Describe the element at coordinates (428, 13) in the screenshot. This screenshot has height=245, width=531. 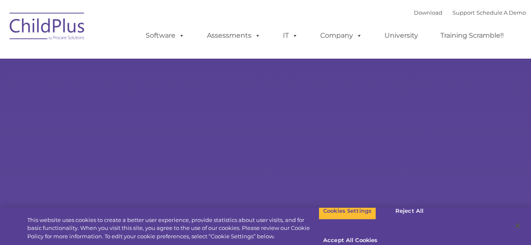
I see `a: Download` at that location.